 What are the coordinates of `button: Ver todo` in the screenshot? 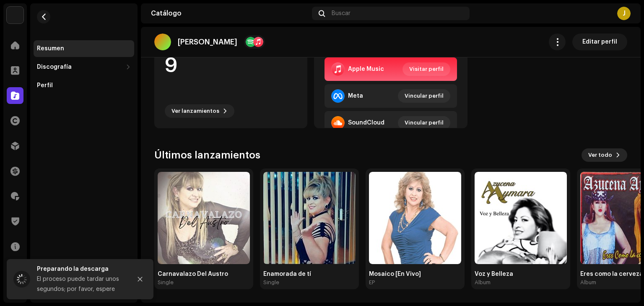 It's located at (605, 155).